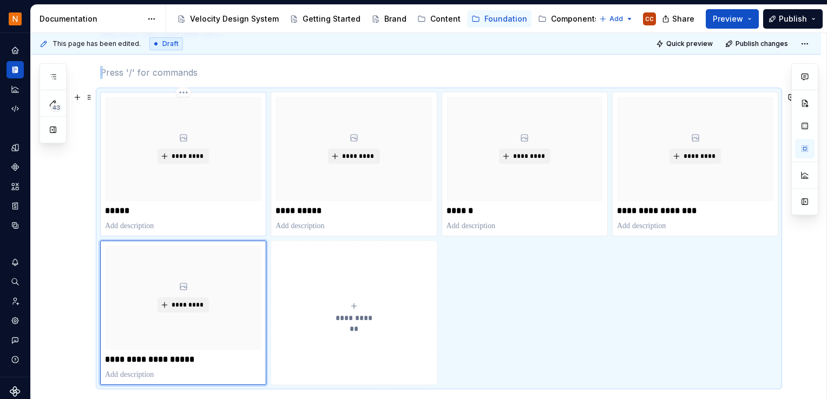  Describe the element at coordinates (15, 50) in the screenshot. I see `div: Home` at that location.